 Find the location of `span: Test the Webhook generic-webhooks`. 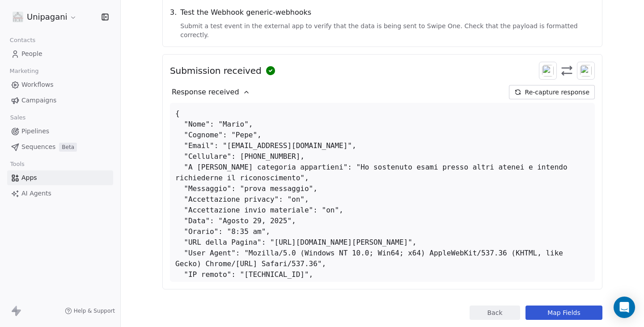

span: Test the Webhook generic-webhooks is located at coordinates (387, 13).